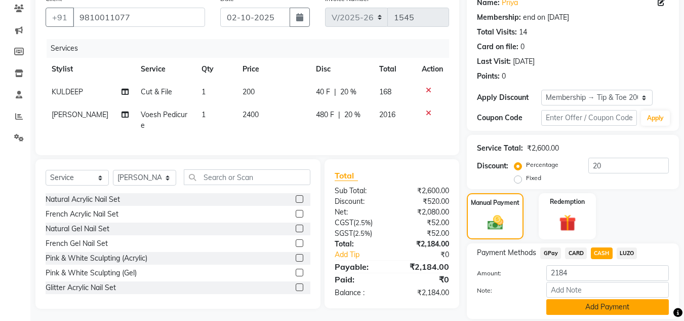  I want to click on label: Percentage, so click(543, 165).